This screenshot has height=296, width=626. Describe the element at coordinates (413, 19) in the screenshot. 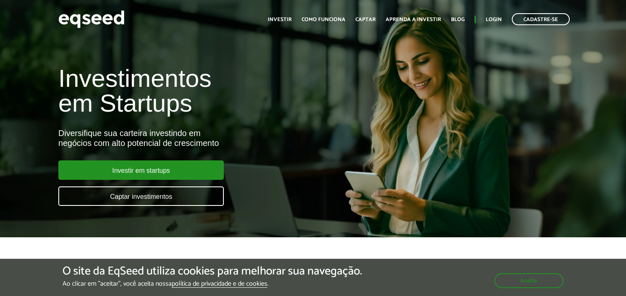

I see `a: Aprenda a investir` at that location.